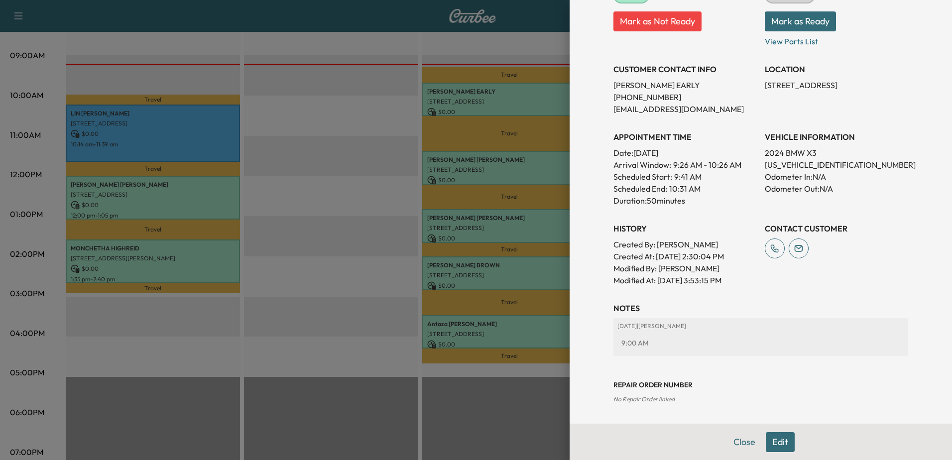 This screenshot has height=460, width=952. What do you see at coordinates (685, 137) in the screenshot?
I see `h3: APPOINTMENT TIME` at bounding box center [685, 137].